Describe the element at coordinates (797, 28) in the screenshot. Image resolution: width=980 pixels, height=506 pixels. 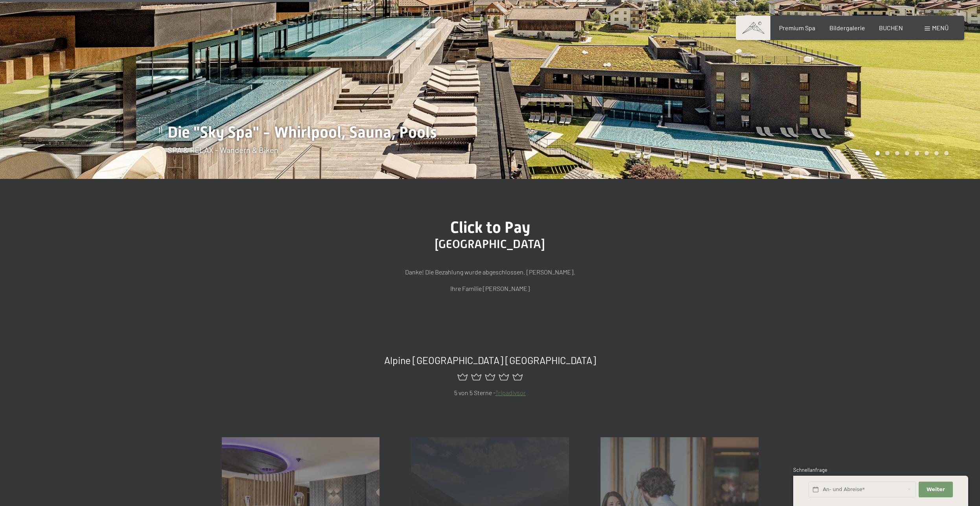
I see `span: Premium Spa` at that location.